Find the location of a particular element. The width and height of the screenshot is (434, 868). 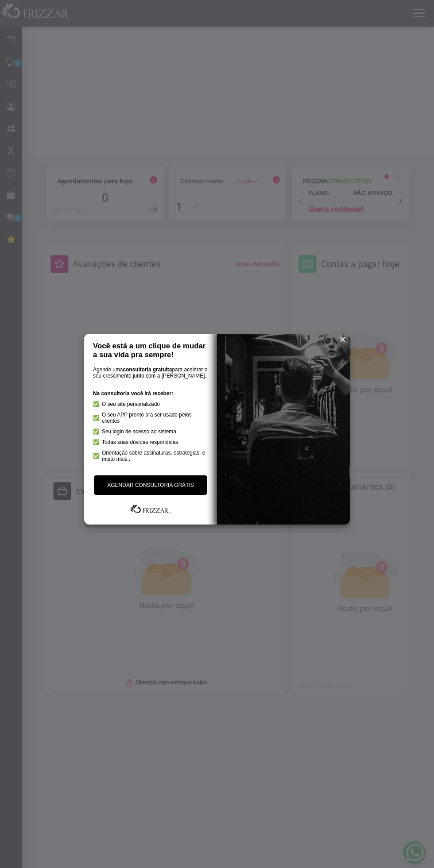

li: O seu APP pronto pra ser usado pelos clientes is located at coordinates (151, 418).